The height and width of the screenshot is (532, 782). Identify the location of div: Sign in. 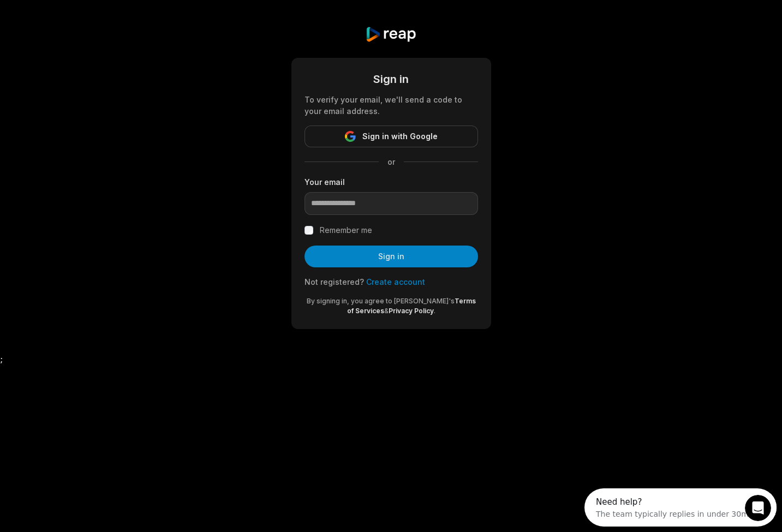
(391, 79).